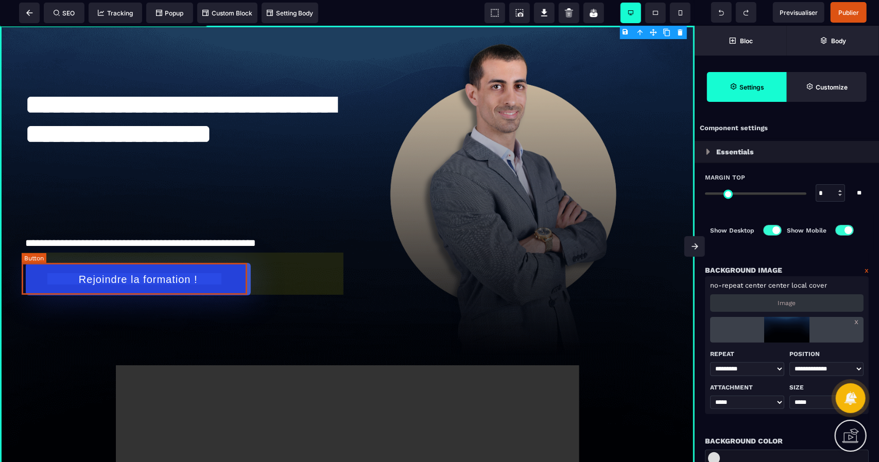  What do you see at coordinates (767, 285) in the screenshot?
I see `span: center center` at bounding box center [767, 285].